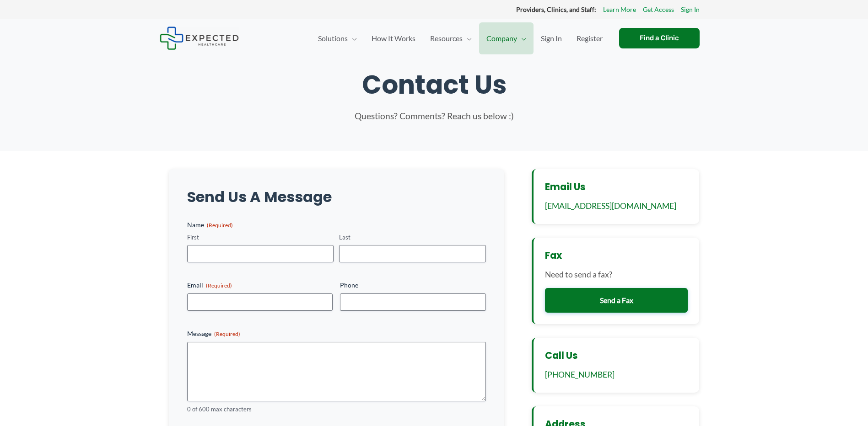  What do you see at coordinates (617, 186) in the screenshot?
I see `h3: Email Us` at bounding box center [617, 186].